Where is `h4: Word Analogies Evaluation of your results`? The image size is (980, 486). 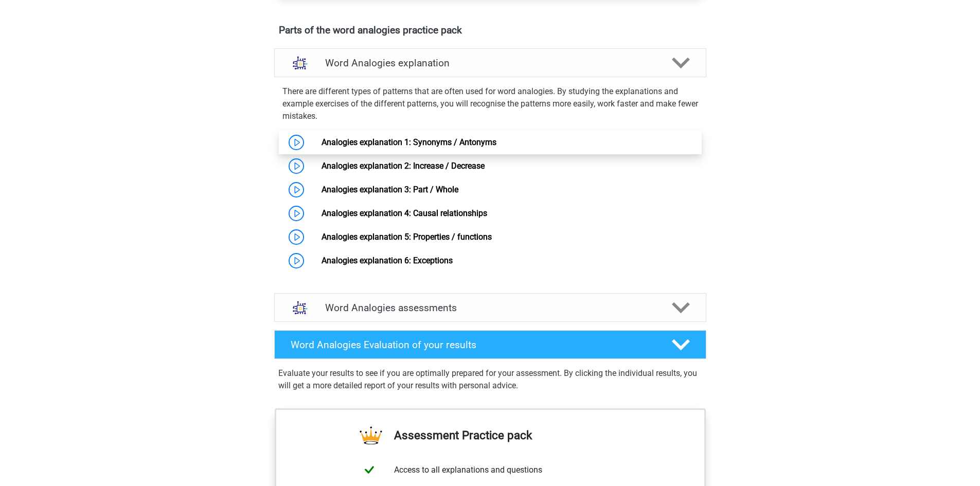 h4: Word Analogies Evaluation of your results is located at coordinates (473, 345).